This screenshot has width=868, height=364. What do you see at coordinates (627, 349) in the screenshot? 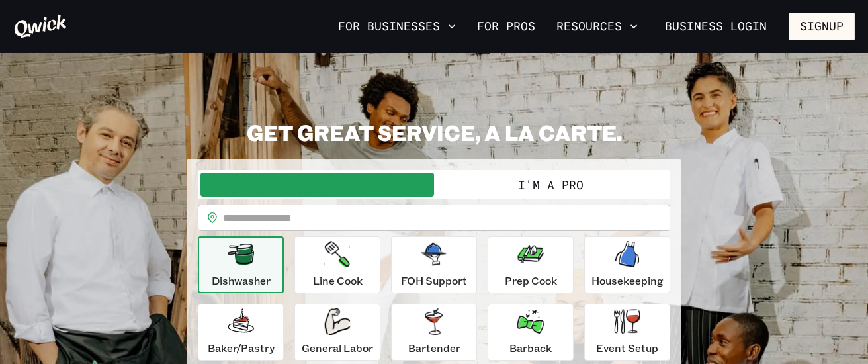
I see `p: Event Setup` at bounding box center [627, 349].